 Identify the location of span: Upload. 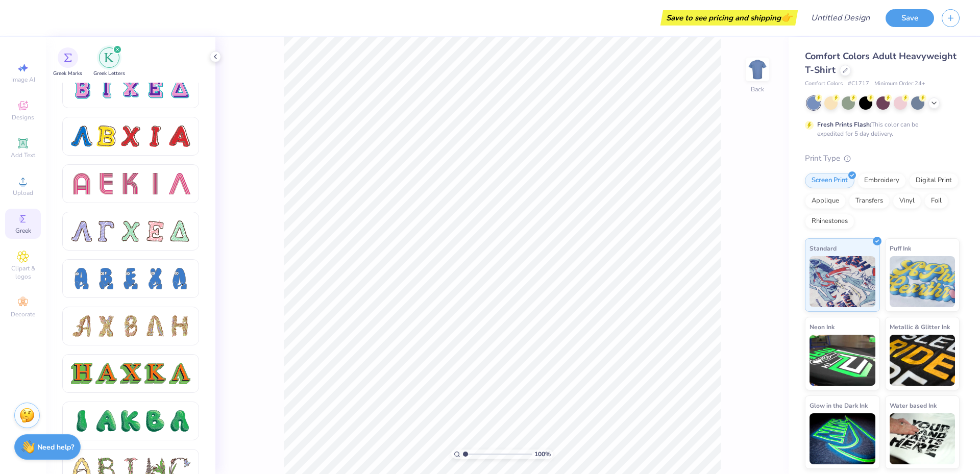
(23, 193).